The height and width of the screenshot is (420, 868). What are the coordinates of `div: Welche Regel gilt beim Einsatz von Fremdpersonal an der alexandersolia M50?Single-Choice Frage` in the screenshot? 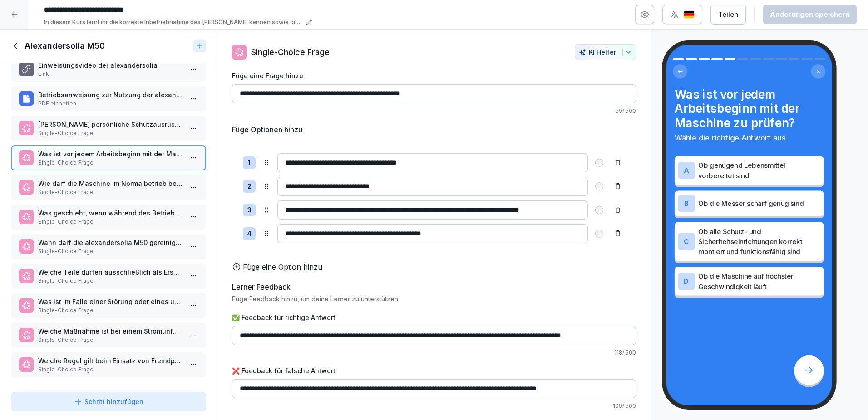 It's located at (109, 364).